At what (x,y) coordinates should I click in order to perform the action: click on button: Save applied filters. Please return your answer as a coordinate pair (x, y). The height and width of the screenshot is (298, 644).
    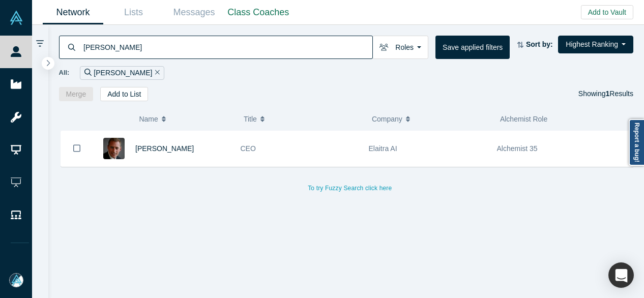
    Looking at the image, I should click on (472, 47).